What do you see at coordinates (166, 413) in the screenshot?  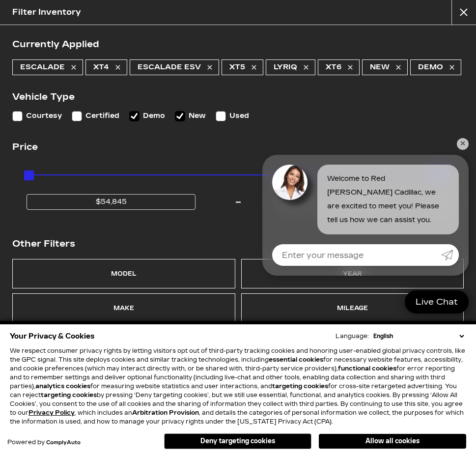 I see `strong: Arbitration Provision` at bounding box center [166, 413].